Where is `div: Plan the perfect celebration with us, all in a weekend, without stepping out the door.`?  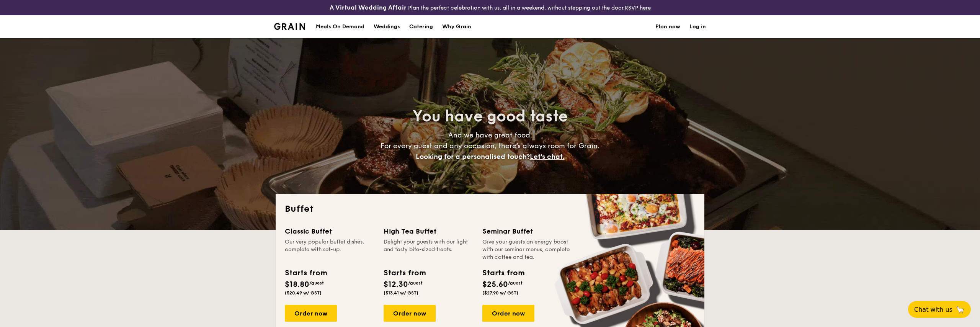
div: Plan the perfect celebration with us, all in a weekend, without stepping out the door. is located at coordinates (490, 7).